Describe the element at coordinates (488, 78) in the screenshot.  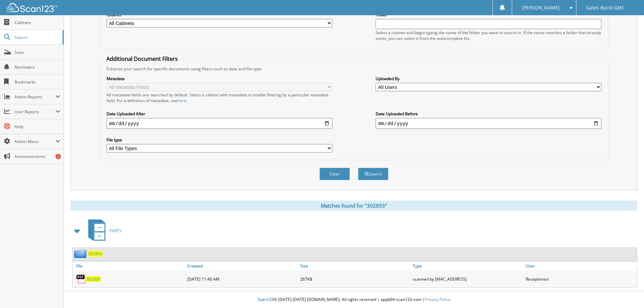
I see `label: Uploaded By` at that location.